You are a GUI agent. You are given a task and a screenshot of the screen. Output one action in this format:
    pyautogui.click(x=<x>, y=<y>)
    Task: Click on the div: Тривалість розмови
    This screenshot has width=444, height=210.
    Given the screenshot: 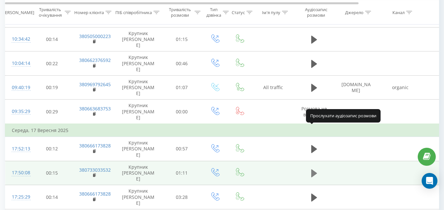 What is the action you would take?
    pyautogui.click(x=180, y=12)
    